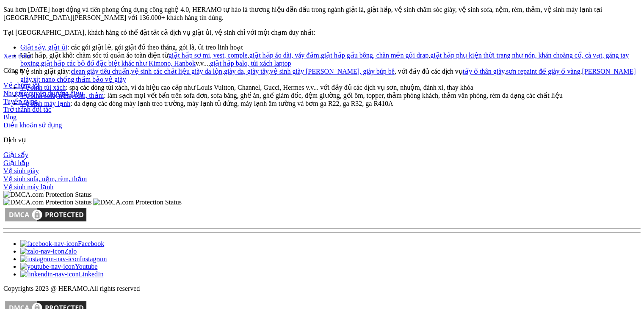 The height and width of the screenshot is (309, 644). Describe the element at coordinates (59, 267) in the screenshot. I see `a: Youtube` at that location.